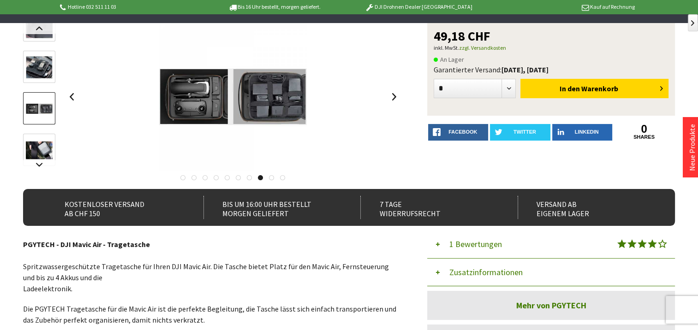 This screenshot has height=330, width=698. Describe the element at coordinates (212, 267) in the screenshot. I see `p: Spritzwassergeschützte Tragetasche für Ihren DJI Mavic Air. Die Tasche bietet Platz für den Mavic...` at that location.